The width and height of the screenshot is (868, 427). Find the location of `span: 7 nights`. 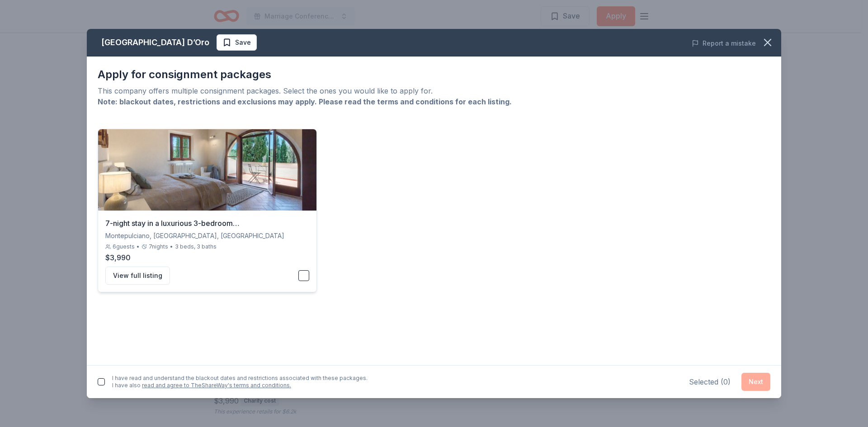

span: 7 nights is located at coordinates (158, 246).